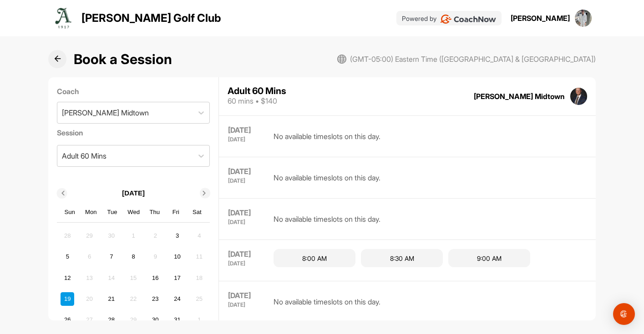 Image resolution: width=644 pixels, height=334 pixels. Describe the element at coordinates (134, 278) in the screenshot. I see `div: Not available Wednesday, October 15th, 2025` at that location.